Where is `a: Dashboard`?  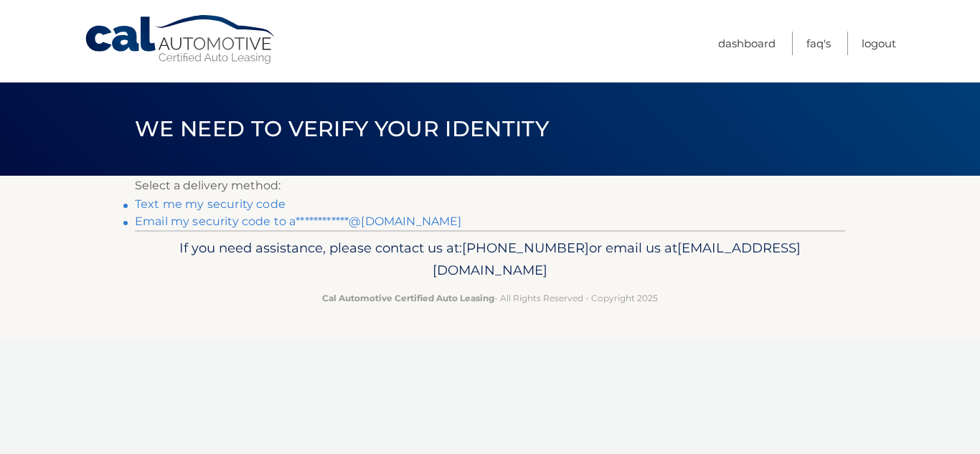
a: Dashboard is located at coordinates (748, 43).